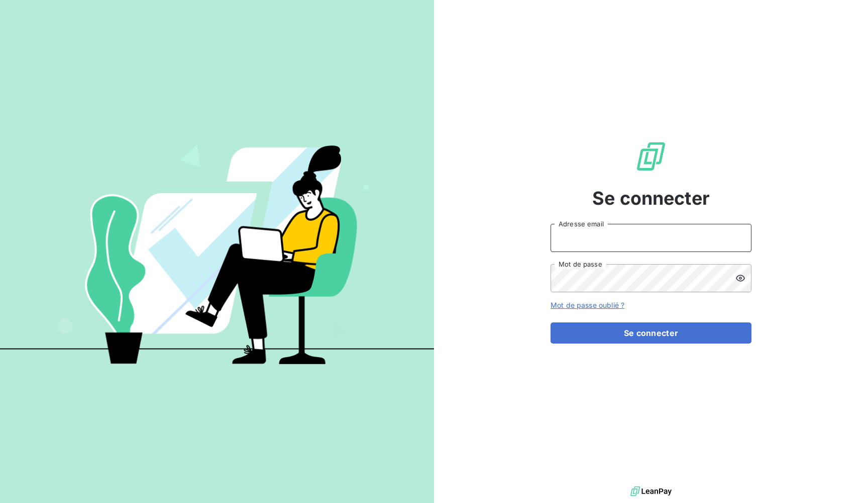  Describe the element at coordinates (651, 198) in the screenshot. I see `span: Se connecter` at that location.